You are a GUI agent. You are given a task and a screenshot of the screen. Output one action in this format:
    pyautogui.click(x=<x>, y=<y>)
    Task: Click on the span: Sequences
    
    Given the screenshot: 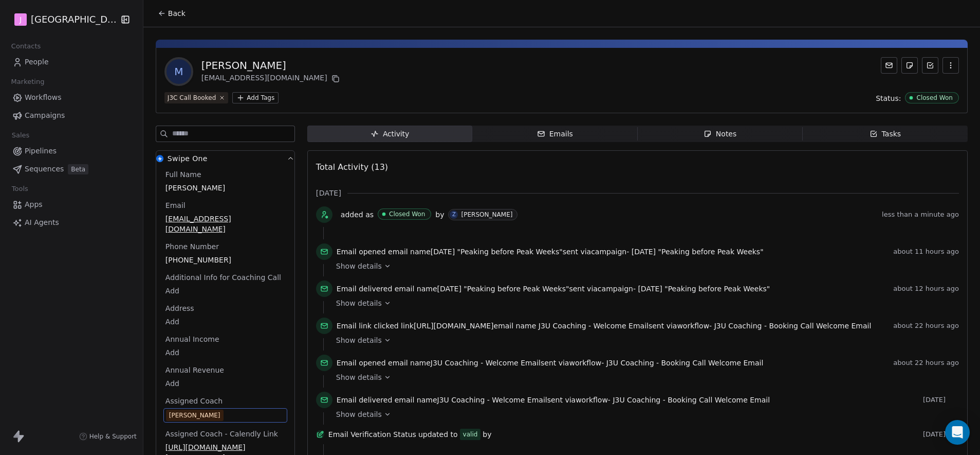 What is the action you would take?
    pyautogui.click(x=44, y=169)
    